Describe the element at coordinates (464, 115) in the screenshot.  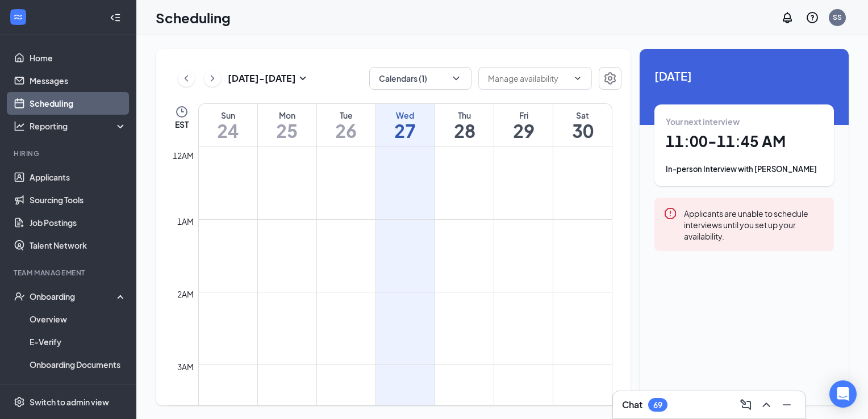
I see `div: Thu` at that location.